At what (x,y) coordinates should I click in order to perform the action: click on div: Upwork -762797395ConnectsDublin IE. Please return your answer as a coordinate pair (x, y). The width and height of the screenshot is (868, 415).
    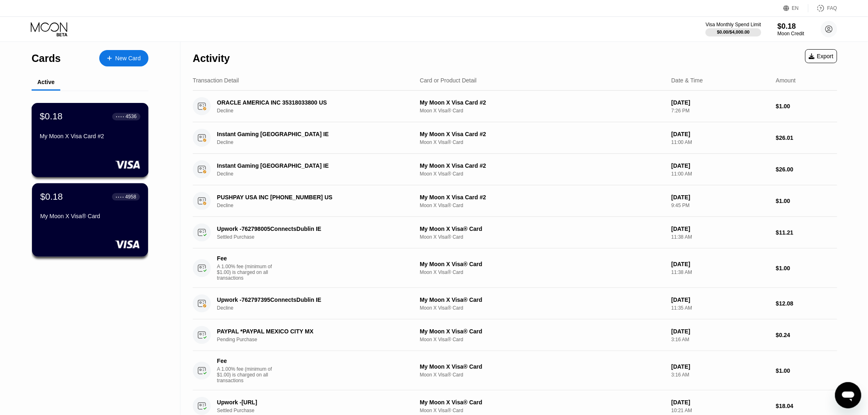
    Looking at the image, I should click on (309, 300).